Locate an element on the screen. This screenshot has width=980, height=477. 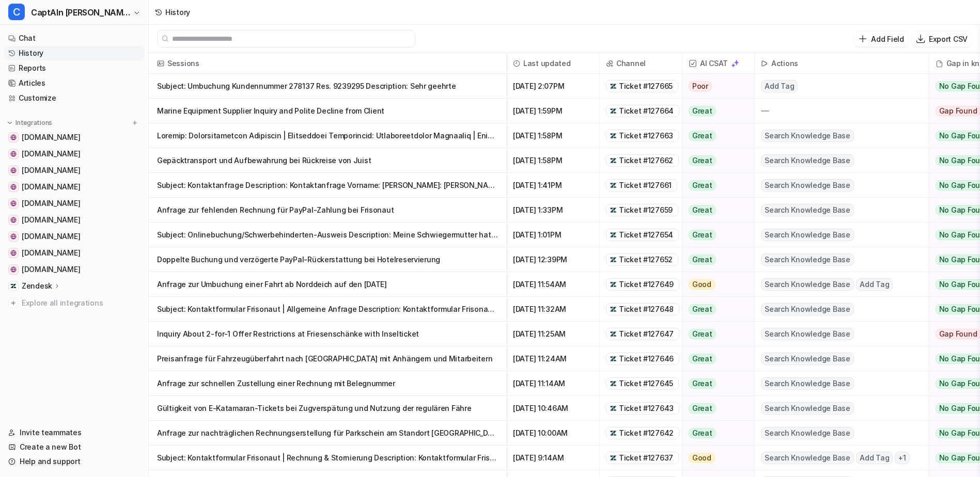
p: Doppelte Buchung und verzögerte PayPal-Rückerstattung bei Hotelreservierung is located at coordinates (328, 260).